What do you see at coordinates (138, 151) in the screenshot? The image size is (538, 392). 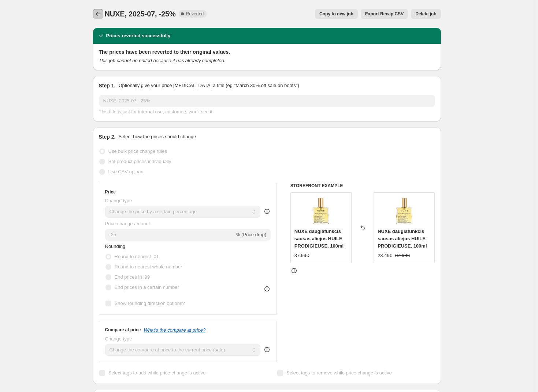 I see `span: Use bulk price change rules` at bounding box center [138, 151].